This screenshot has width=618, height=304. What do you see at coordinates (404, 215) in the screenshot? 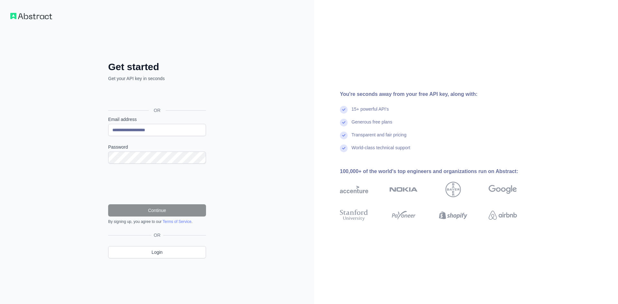
I see `img: payoneer` at bounding box center [404, 215].